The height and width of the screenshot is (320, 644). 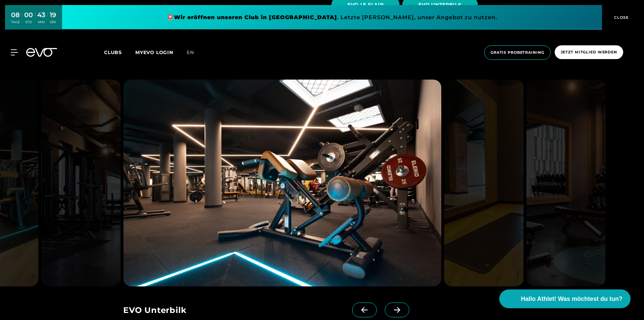 I want to click on div: 19, so click(x=53, y=15).